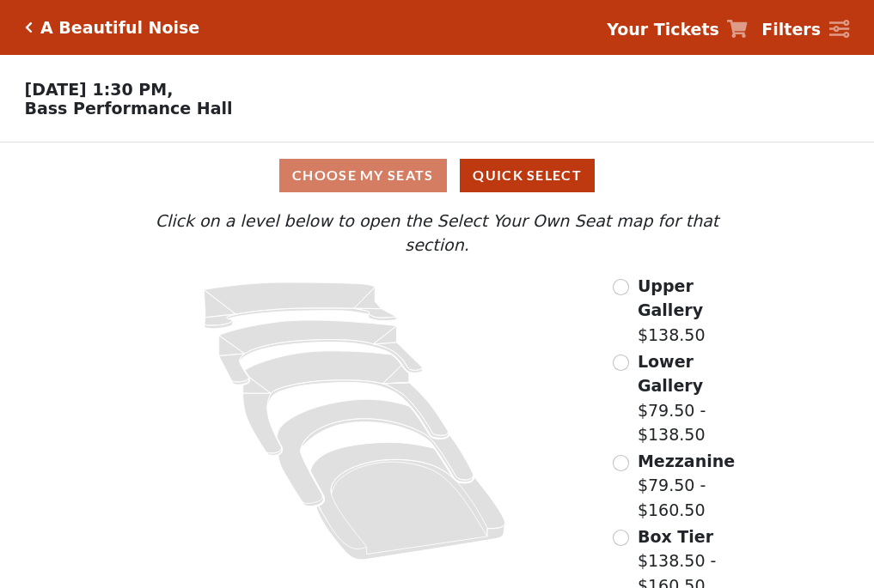 This screenshot has width=874, height=588. Describe the element at coordinates (437, 233) in the screenshot. I see `p: Click on a level below to open the Select Your Own Seat map for that section.` at that location.